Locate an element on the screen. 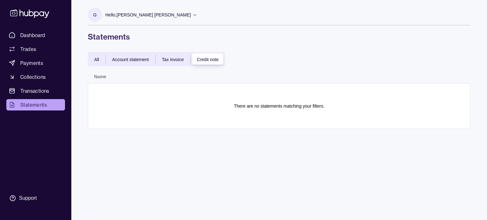 Image resolution: width=487 pixels, height=220 pixels. span: Account statement is located at coordinates (131, 60).